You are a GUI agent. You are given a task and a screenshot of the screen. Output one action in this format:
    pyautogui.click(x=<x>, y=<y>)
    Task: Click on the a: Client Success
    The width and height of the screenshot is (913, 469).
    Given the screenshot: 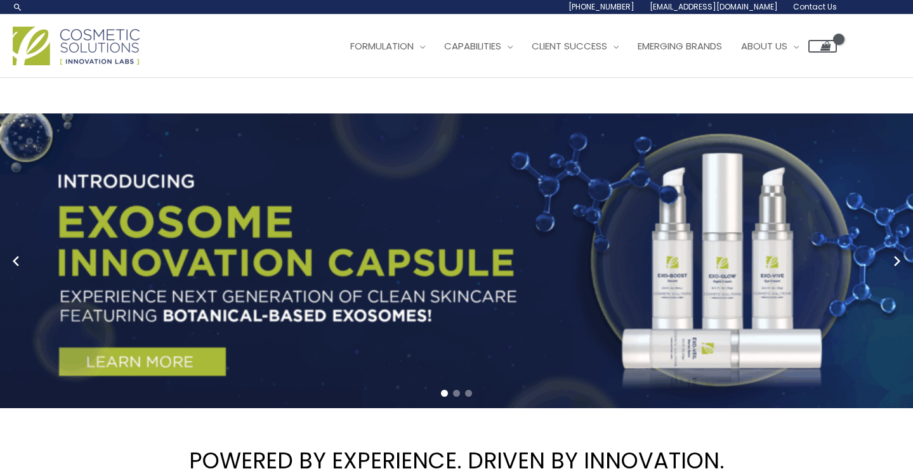 What is the action you would take?
    pyautogui.click(x=575, y=46)
    